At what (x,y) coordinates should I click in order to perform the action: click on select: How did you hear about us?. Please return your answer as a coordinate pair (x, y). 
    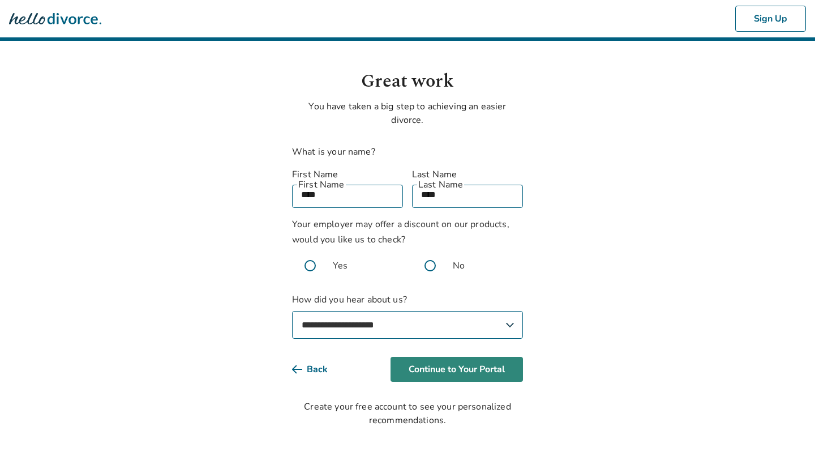
    Looking at the image, I should click on (408, 324).